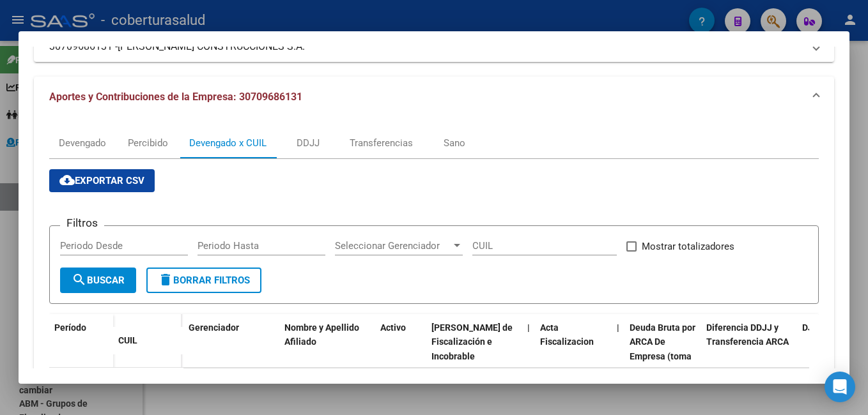 This screenshot has width=868, height=415. I want to click on mat-icon: search, so click(79, 280).